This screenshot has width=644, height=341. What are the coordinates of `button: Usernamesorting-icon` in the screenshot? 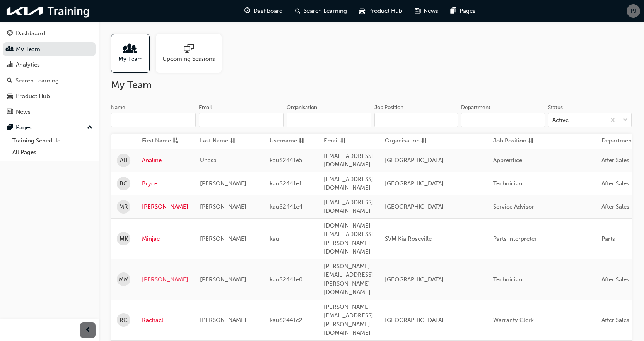 It's located at (291, 141).